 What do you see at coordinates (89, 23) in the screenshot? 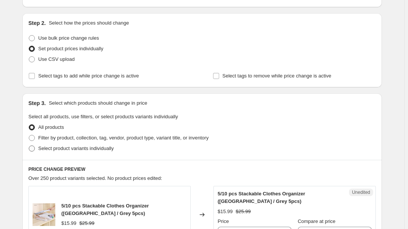
I see `p: Select how the prices should change` at bounding box center [89, 23].